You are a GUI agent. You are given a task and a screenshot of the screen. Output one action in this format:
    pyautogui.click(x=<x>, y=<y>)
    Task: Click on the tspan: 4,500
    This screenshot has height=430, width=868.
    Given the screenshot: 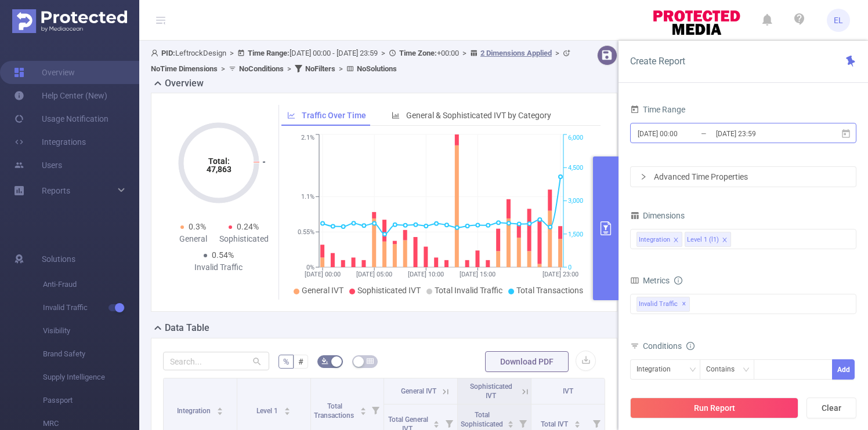 What is the action you would take?
    pyautogui.click(x=576, y=167)
    